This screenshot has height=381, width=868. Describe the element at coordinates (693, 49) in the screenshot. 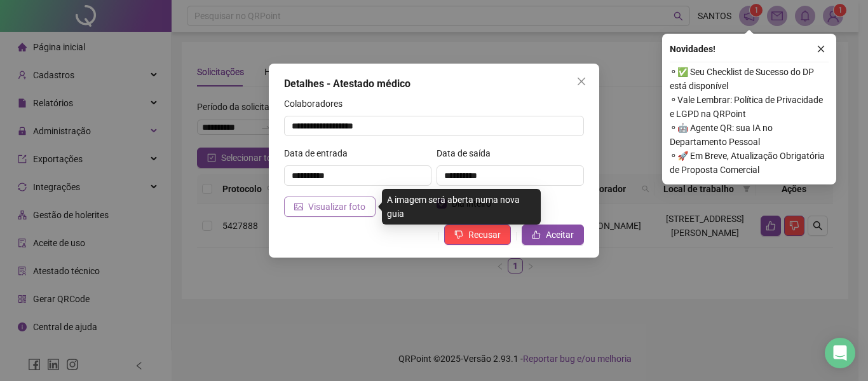

I see `span: Novidades !` at that location.